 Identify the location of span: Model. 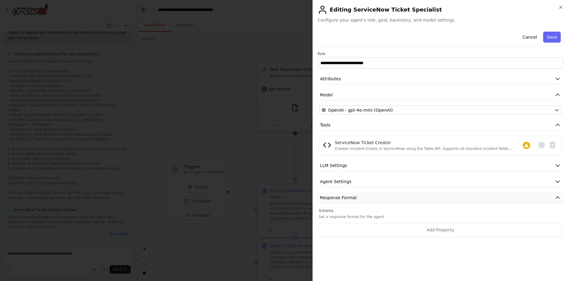
(327, 95).